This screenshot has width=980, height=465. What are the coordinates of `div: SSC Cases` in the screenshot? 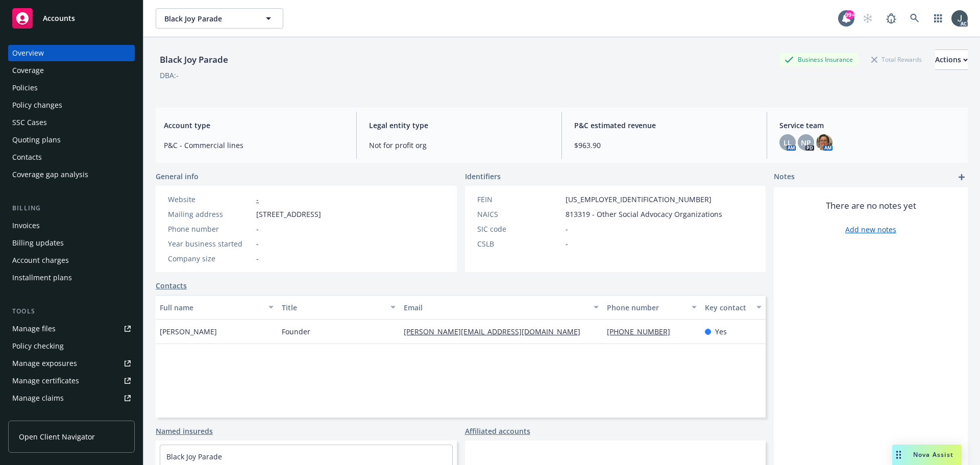 It's located at (30, 122).